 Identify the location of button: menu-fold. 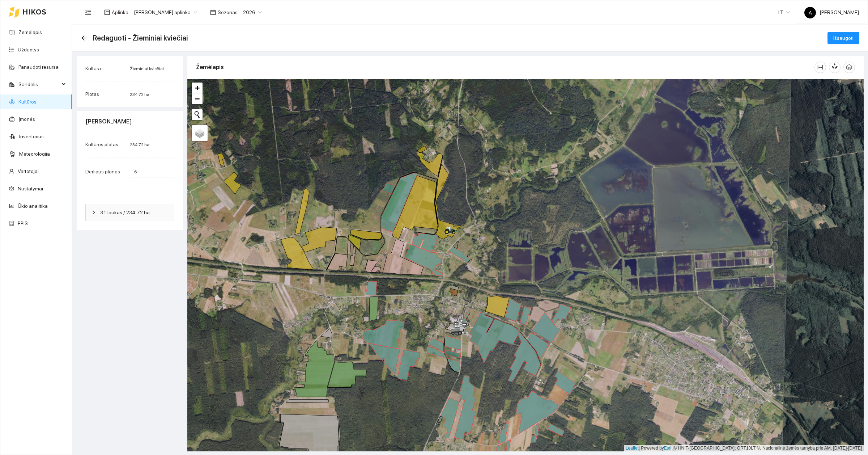
(89, 12).